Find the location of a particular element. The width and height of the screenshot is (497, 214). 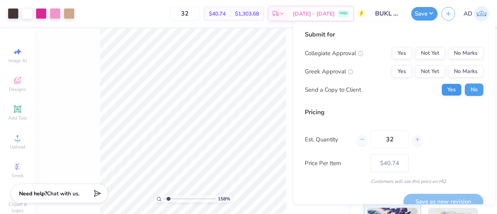

img: Ava Dee is located at coordinates (481, 14).